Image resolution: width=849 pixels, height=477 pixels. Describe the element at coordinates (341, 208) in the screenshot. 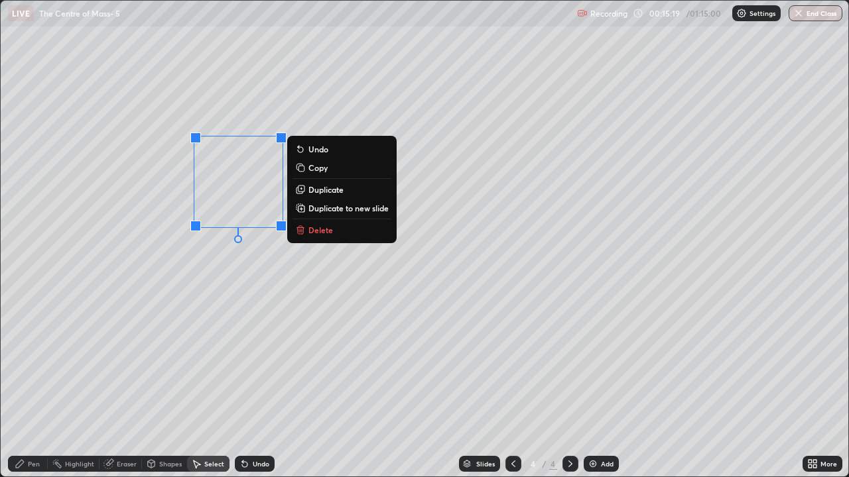

I see `button: Duplicate to new slide` at that location.